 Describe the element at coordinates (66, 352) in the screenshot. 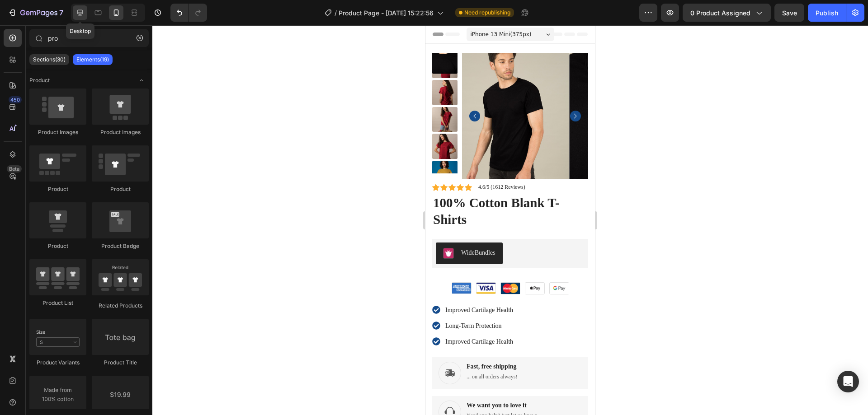

I see `p: ... on all orders always!` at that location.